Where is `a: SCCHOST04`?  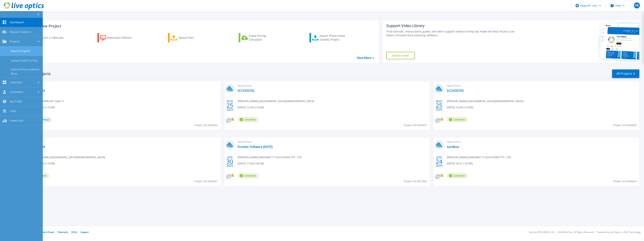
a: SCCHOST04 is located at coordinates (37, 147).